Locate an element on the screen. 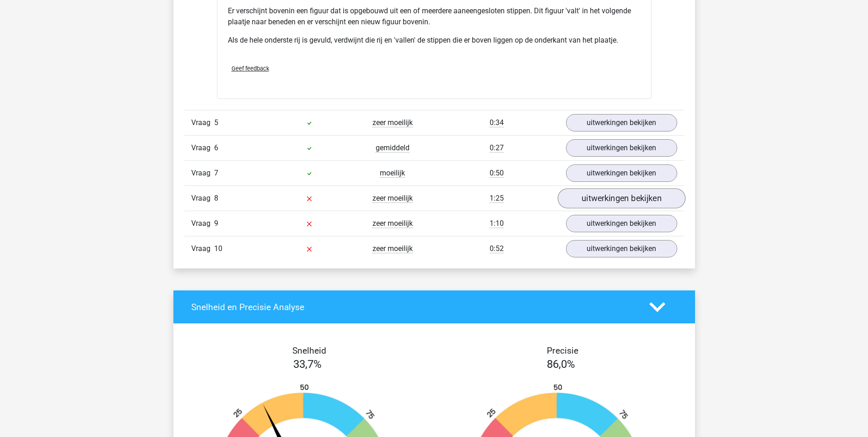 This screenshot has height=437, width=868. span: 9 is located at coordinates (216, 223).